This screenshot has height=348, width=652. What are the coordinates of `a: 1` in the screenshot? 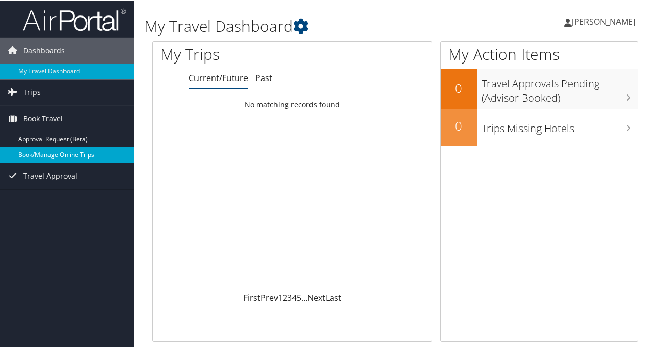 It's located at (280, 296).